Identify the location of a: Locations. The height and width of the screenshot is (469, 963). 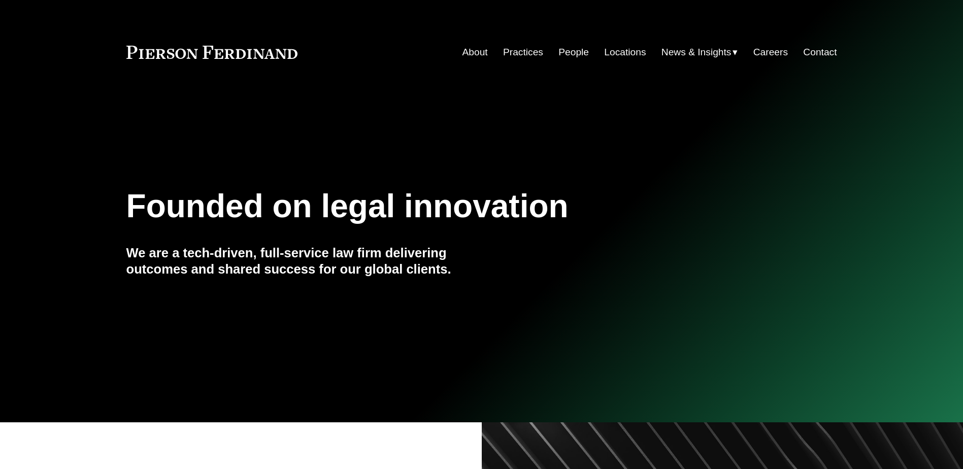
(625, 52).